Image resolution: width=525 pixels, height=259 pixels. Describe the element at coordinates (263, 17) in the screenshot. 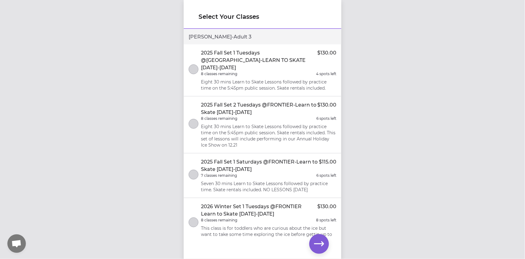

I see `h1: Select Your Classes` at that location.